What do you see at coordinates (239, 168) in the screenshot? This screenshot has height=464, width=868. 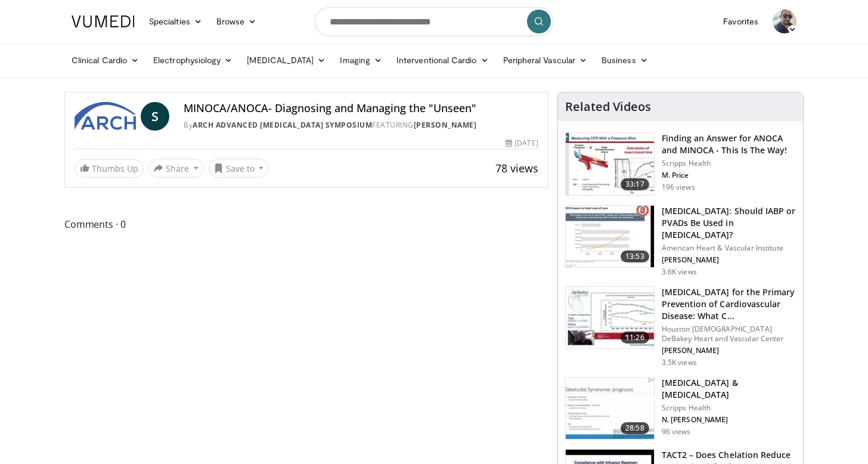 I see `button: Save to` at bounding box center [239, 168].